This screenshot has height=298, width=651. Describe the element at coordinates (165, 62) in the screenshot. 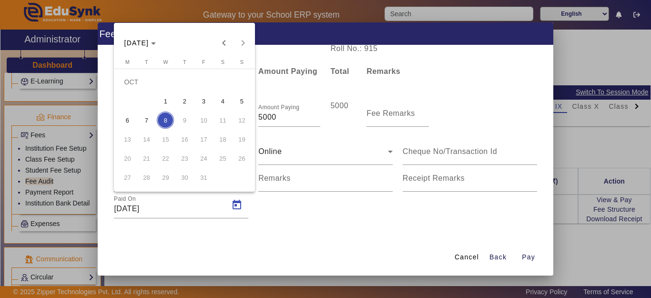

I see `span: W` at that location.